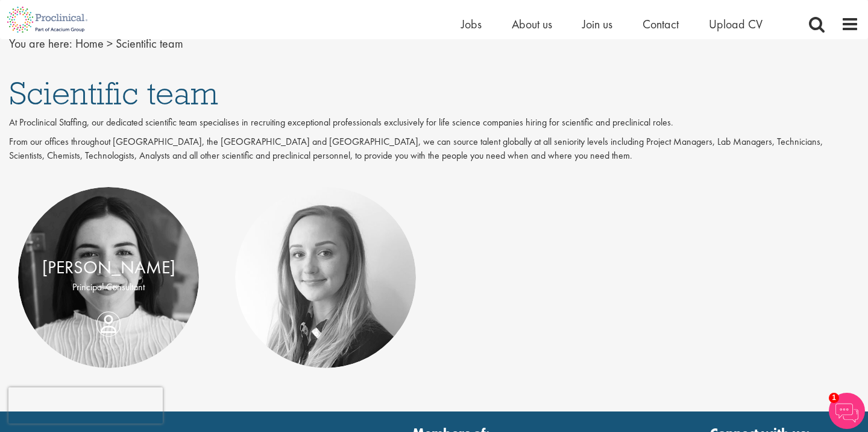  Describe the element at coordinates (661, 24) in the screenshot. I see `span: Contact` at that location.